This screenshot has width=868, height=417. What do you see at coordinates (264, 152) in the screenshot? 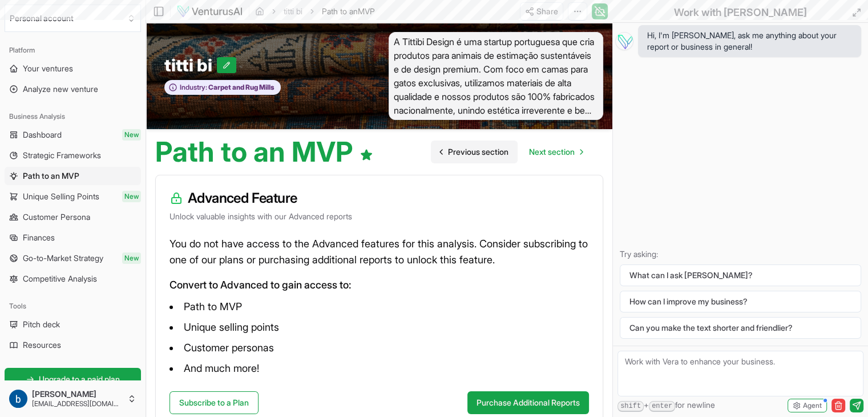
I see `h1: Path to an MVP` at bounding box center [264, 152].